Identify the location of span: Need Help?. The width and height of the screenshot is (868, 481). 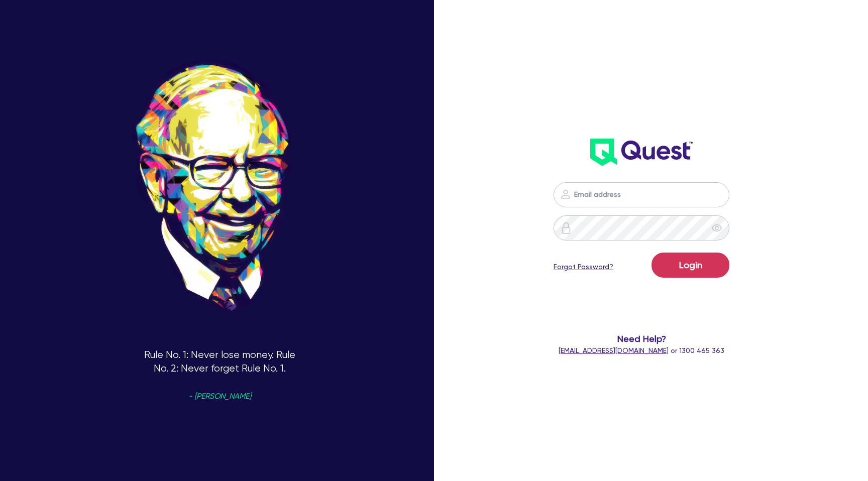
(641, 338).